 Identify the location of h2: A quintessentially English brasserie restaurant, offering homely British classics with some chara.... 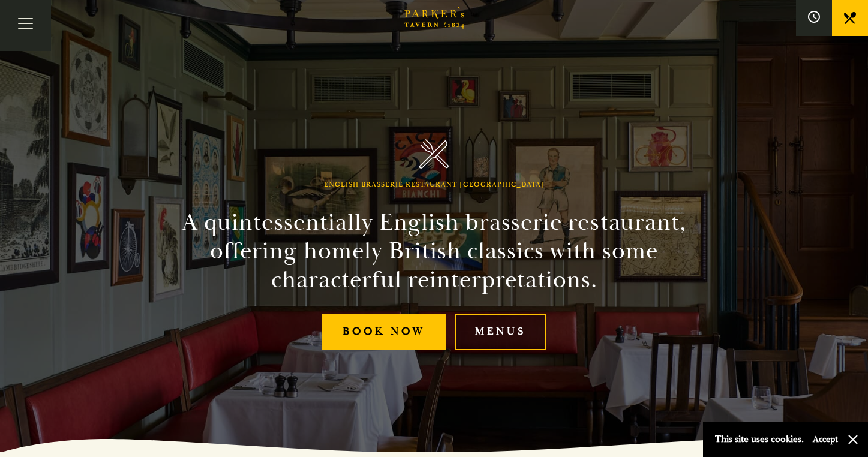
(434, 251).